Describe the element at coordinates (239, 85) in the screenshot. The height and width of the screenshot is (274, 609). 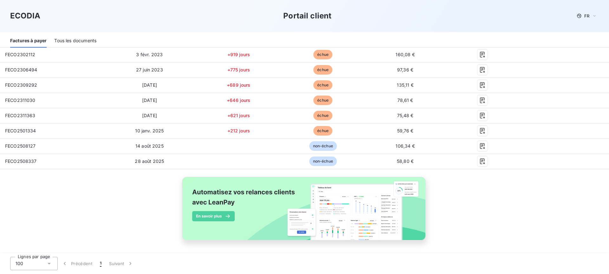
I see `span: +689 jours` at that location.